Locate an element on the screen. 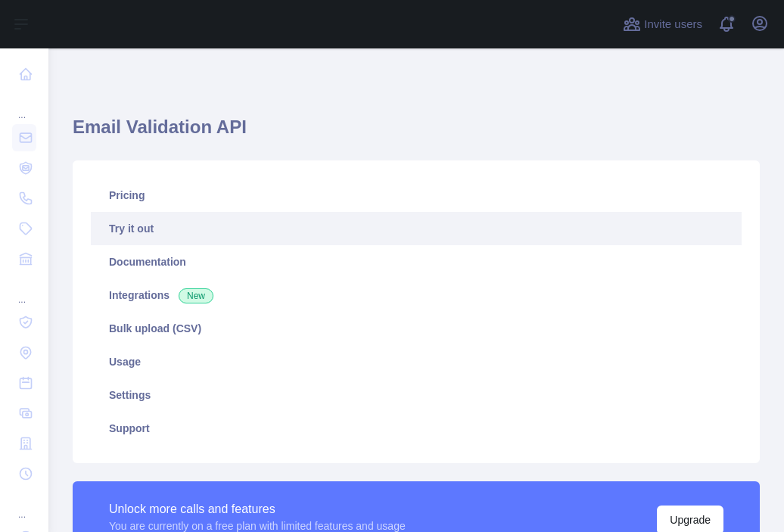 The image size is (784, 532). a: Documentation is located at coordinates (416, 262).